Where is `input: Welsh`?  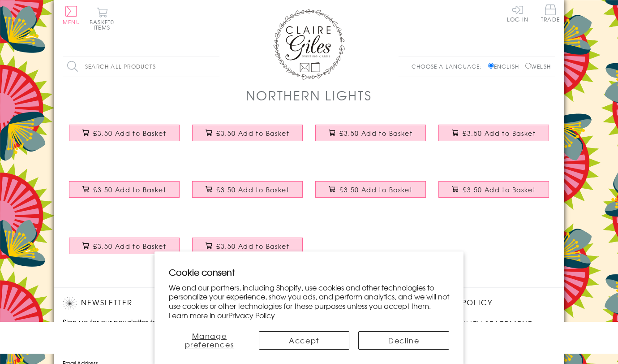
input: Welsh is located at coordinates (528, 66).